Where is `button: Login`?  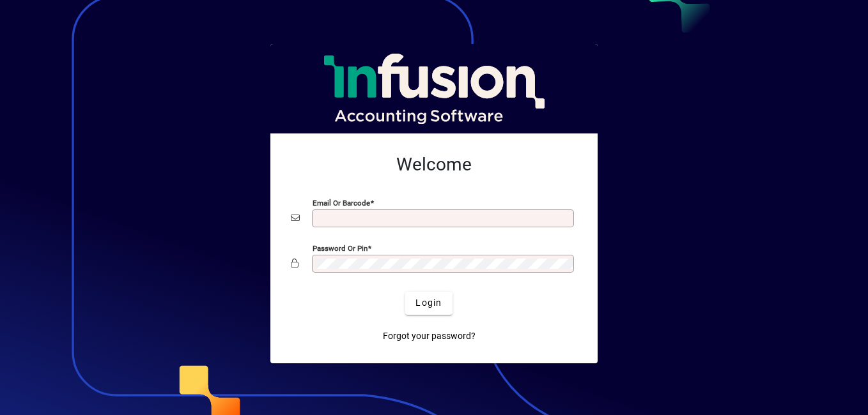
button: Login is located at coordinates (429, 304).